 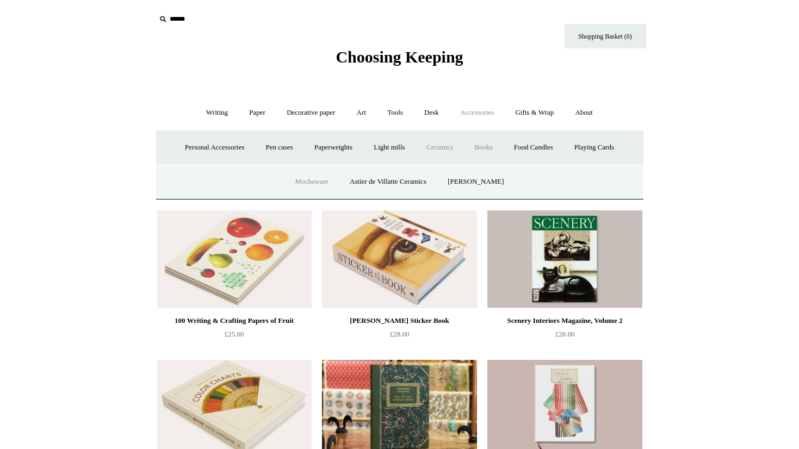 I want to click on a: Light mills, so click(x=389, y=147).